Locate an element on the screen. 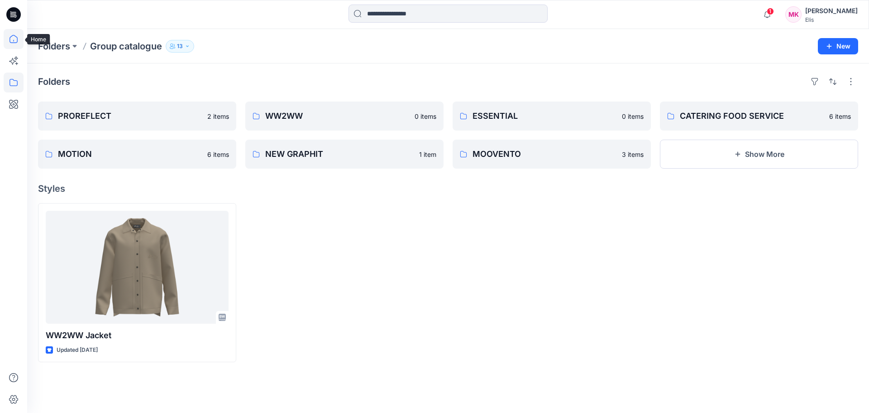 This screenshot has width=869, height=413. a: MOOVENTO3 items is located at coordinates (552, 154).